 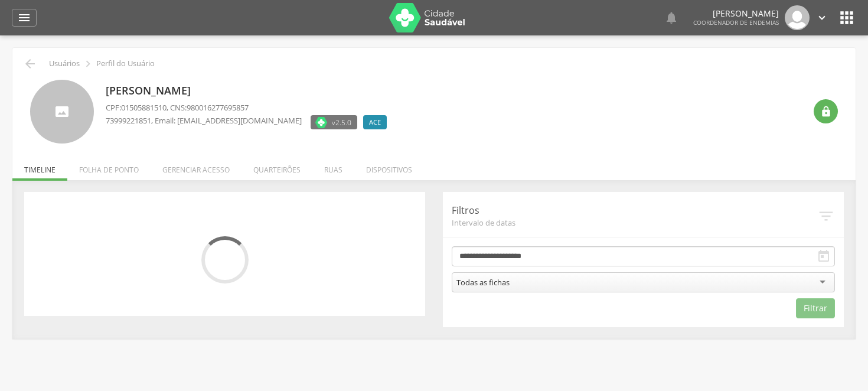 What do you see at coordinates (375, 122) in the screenshot?
I see `span: ACE` at bounding box center [375, 122].